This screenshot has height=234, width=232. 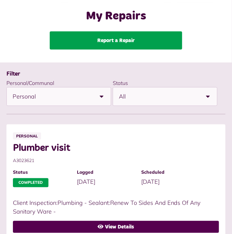 I want to click on span: Scheduled, so click(x=170, y=172).